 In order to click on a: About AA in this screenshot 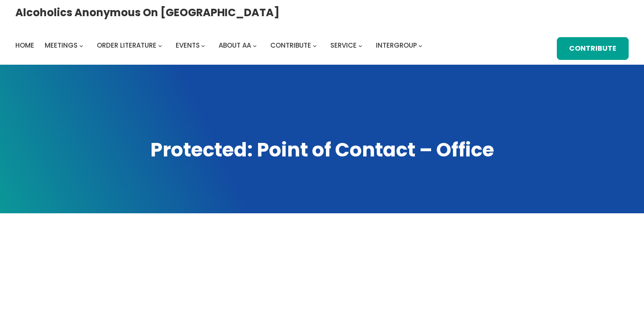, I will do `click(235, 46)`.